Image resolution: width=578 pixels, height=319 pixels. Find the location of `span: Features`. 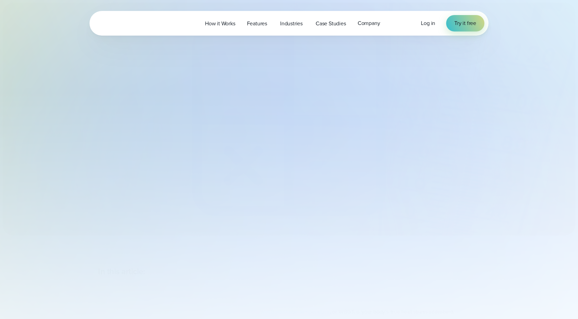

span: Features is located at coordinates (257, 24).